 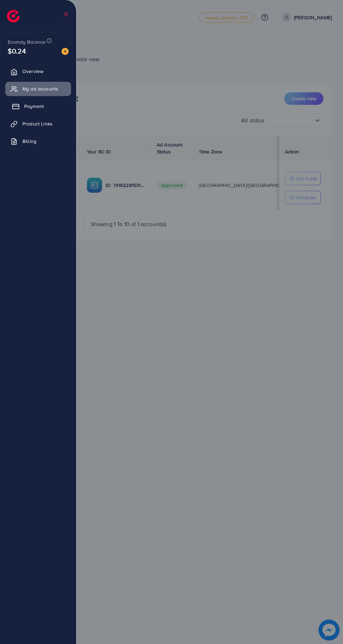 I want to click on img: image, so click(x=65, y=52).